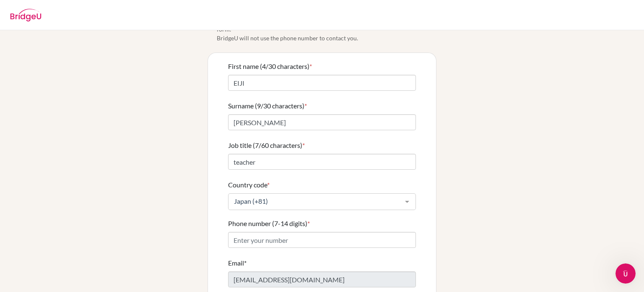 This screenshot has width=644, height=292. I want to click on label: Surname (9/30 characters), so click(268, 106).